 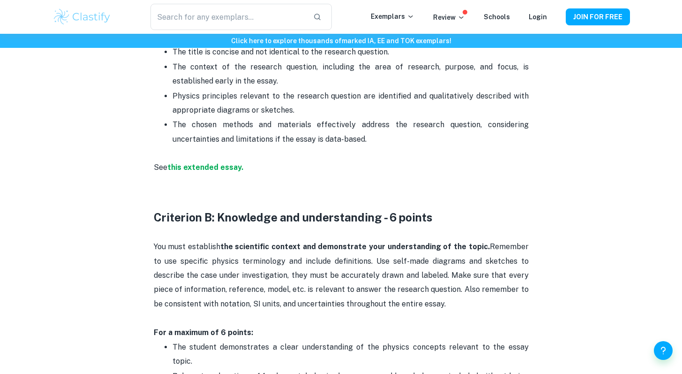 What do you see at coordinates (598, 17) in the screenshot?
I see `a: JOIN FOR FREE` at bounding box center [598, 17].